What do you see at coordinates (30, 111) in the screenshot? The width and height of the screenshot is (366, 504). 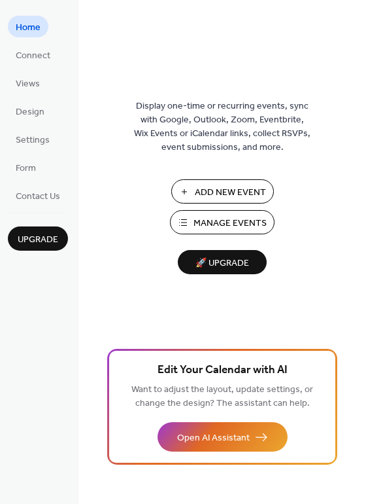 I see `a: Design` at bounding box center [30, 111].